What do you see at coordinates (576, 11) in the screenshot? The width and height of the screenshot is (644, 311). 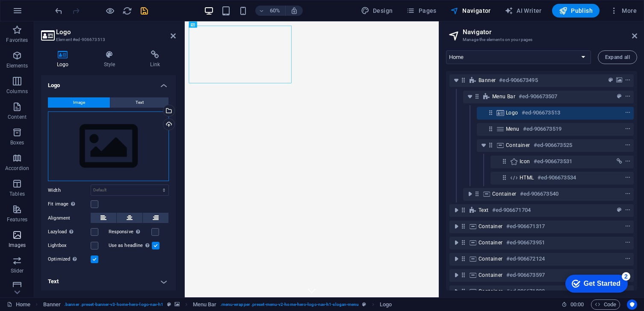 I see `button: Publish` at bounding box center [576, 11].